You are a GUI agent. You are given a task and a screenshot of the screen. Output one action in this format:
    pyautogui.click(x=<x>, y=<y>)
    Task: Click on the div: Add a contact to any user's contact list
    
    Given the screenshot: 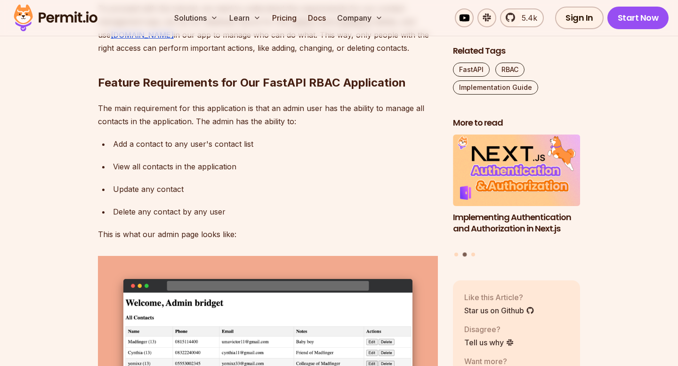 What is the action you would take?
    pyautogui.click(x=276, y=144)
    